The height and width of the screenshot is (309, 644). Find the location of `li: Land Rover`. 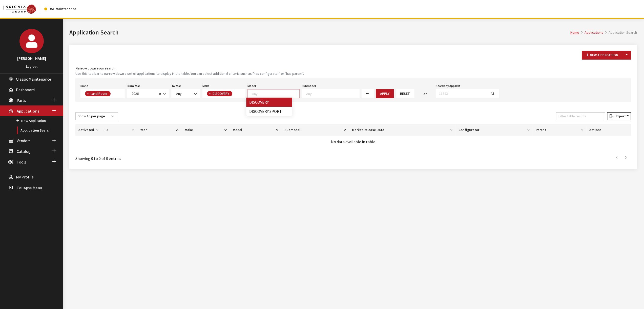

li: Land Rover is located at coordinates (98, 93).